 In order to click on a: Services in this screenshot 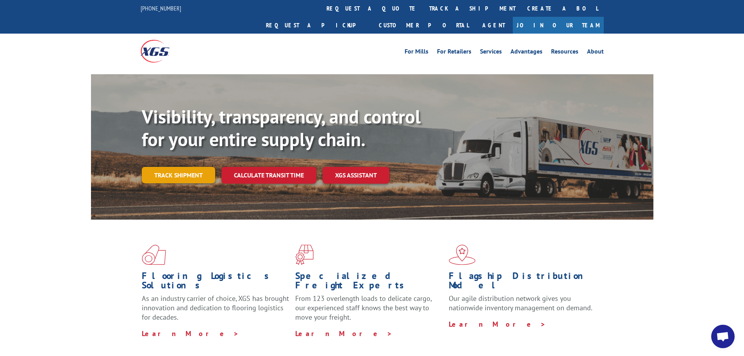, I will do `click(491, 53)`.